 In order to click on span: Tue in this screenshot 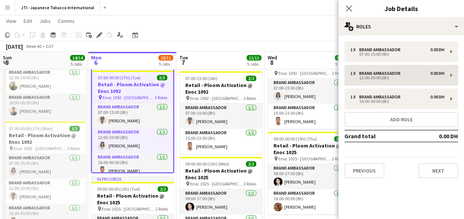, I will do `click(184, 58)`.